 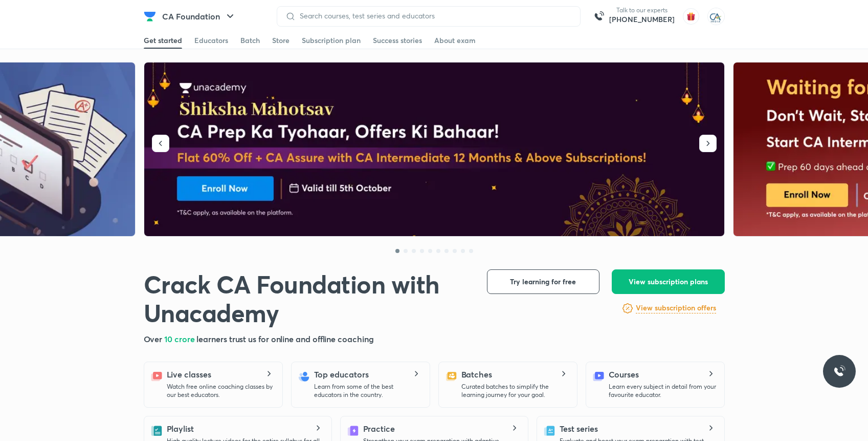 What do you see at coordinates (434, 16) in the screenshot?
I see `input: Search courses, test series and educators` at bounding box center [434, 16].